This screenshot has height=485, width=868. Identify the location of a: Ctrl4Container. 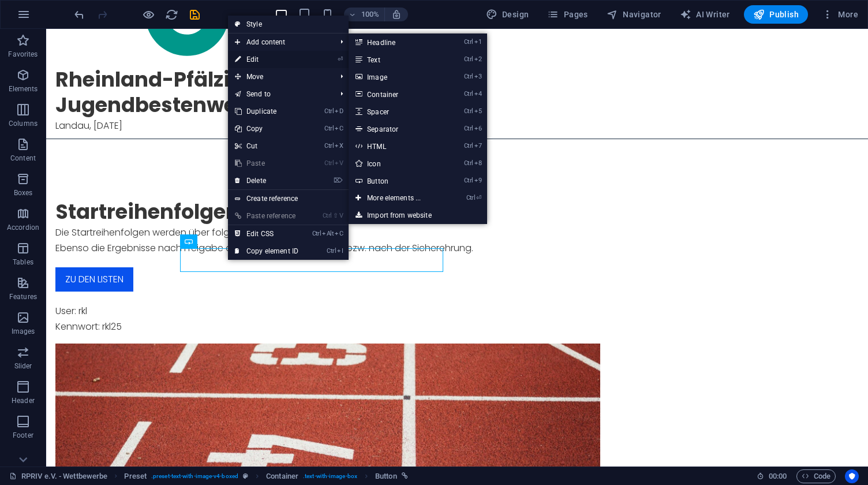
(395, 94).